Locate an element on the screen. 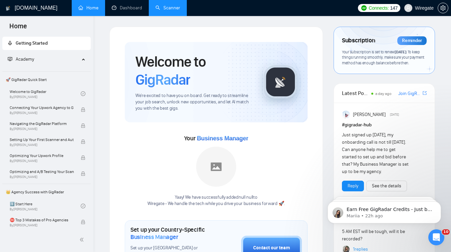 This screenshot has height=252, width=451. span: Getting Started is located at coordinates (32, 43).